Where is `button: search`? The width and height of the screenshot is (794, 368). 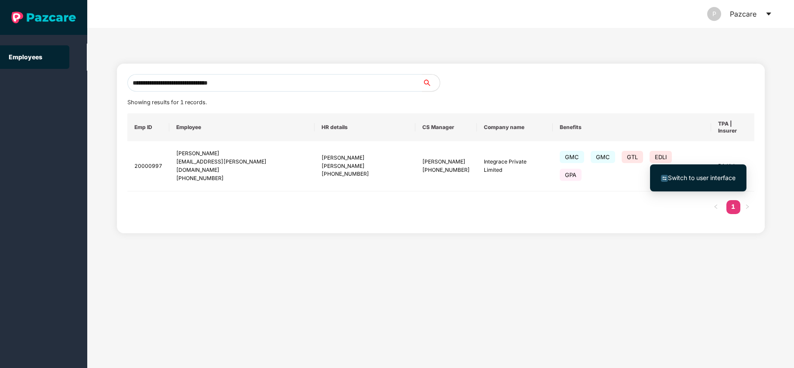
button: search is located at coordinates (431, 83).